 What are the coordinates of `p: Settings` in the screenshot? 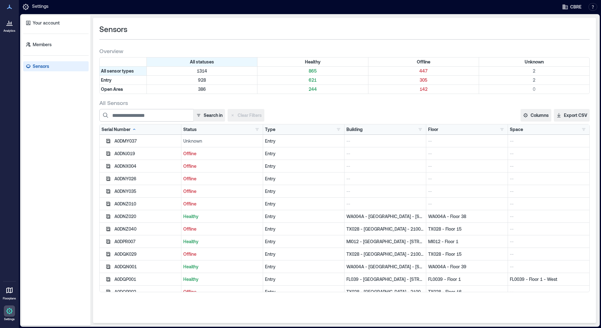 It's located at (40, 7).